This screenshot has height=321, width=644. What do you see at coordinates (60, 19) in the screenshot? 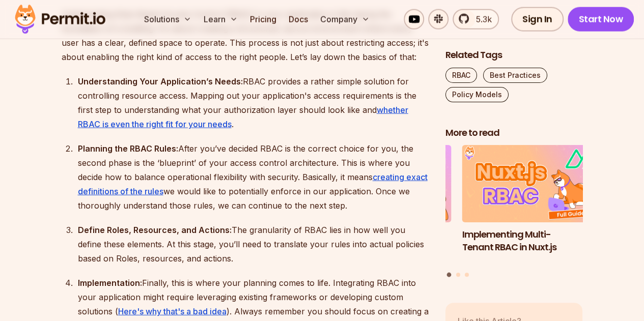
I see `img: Permit logo` at bounding box center [60, 19].